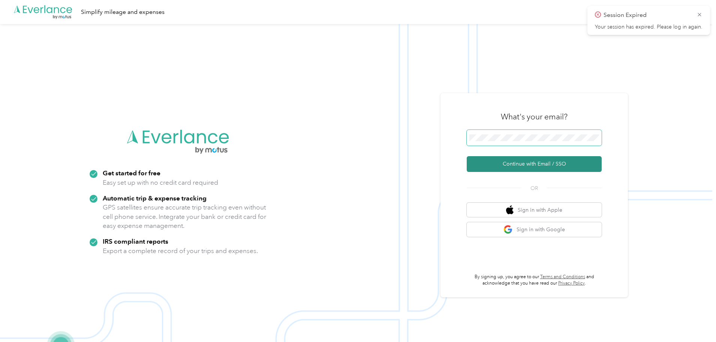  Describe the element at coordinates (508, 229) in the screenshot. I see `img: google logo` at that location.